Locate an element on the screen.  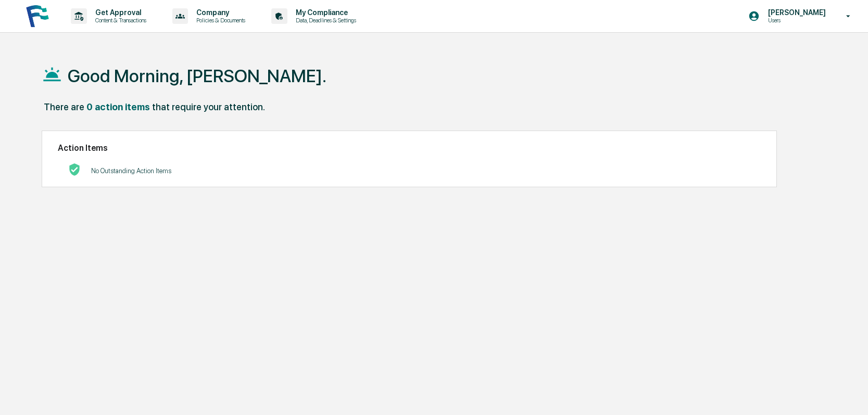
p: Policies & Documents is located at coordinates (219, 21).